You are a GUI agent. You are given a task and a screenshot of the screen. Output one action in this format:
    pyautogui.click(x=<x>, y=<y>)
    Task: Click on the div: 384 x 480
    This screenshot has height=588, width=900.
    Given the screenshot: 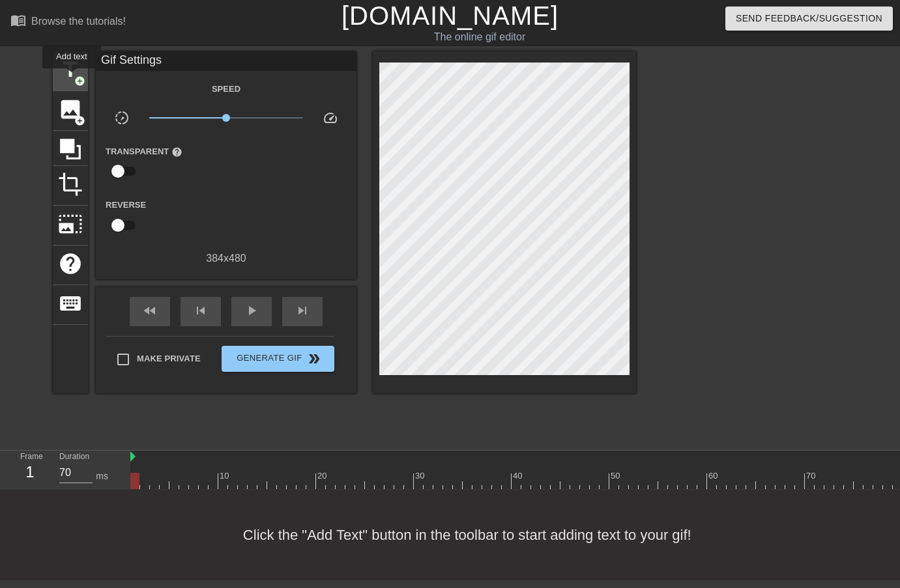 What is the action you would take?
    pyautogui.click(x=226, y=258)
    